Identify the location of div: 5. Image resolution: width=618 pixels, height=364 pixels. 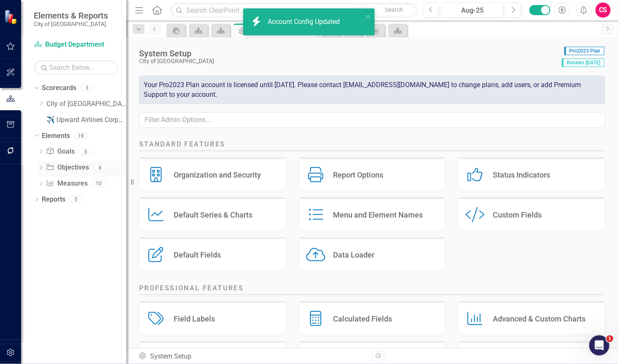
(76, 200).